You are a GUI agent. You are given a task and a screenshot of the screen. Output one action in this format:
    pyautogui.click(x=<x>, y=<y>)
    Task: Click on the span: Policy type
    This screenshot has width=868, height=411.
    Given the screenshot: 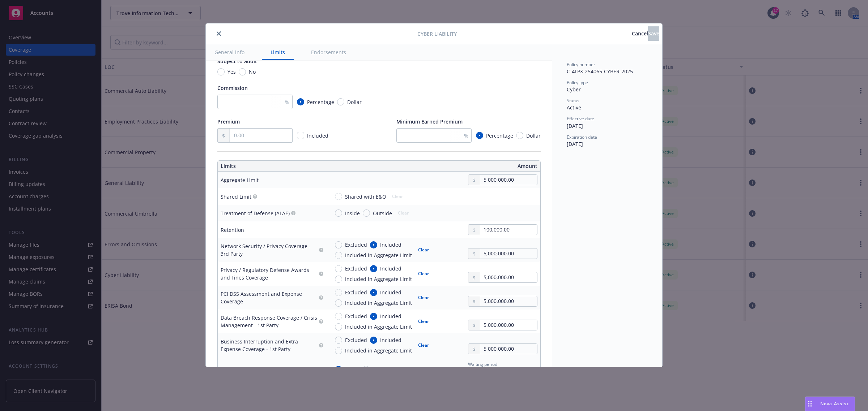 What is the action you would take?
    pyautogui.click(x=577, y=83)
    